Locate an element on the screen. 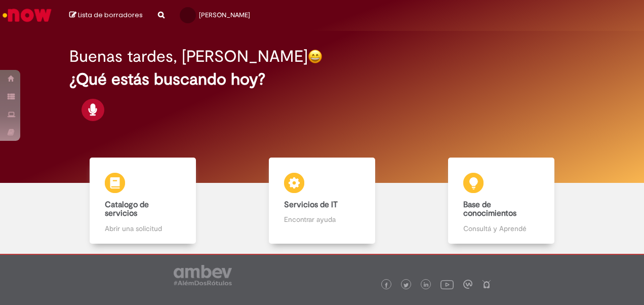  b: Base de conocimientos is located at coordinates (490, 209).